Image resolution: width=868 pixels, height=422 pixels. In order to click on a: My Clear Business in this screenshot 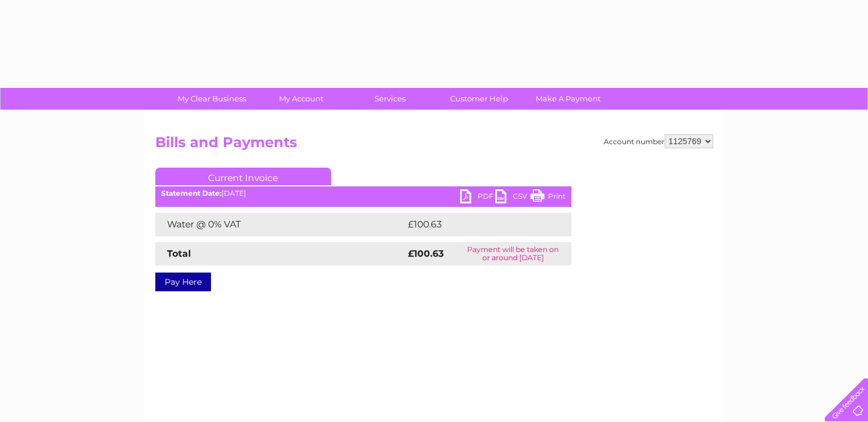, I will do `click(211, 98)`.